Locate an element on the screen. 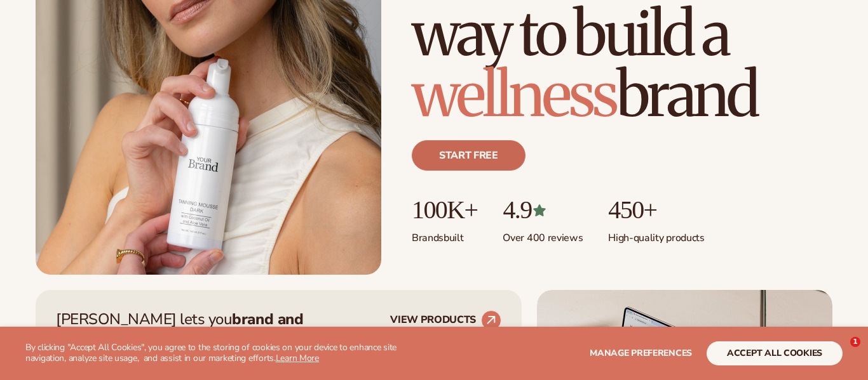 The image size is (868, 380). p: 450+ is located at coordinates (655, 210).